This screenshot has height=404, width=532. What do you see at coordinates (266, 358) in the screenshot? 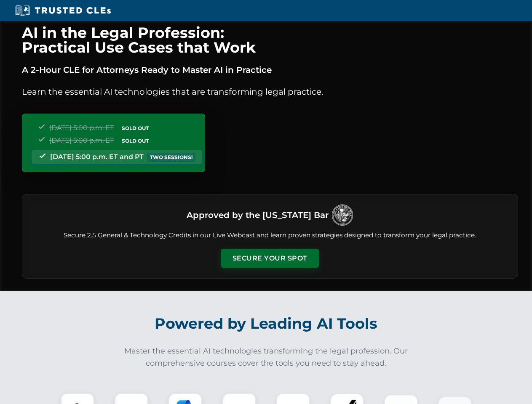
I see `p: Master the essential AI technologies transforming the legal profession. Our comprehensive courses...` at bounding box center [266, 358].